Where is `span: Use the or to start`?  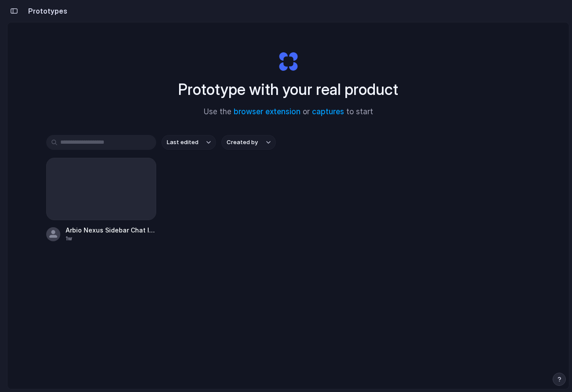 span: Use the or to start is located at coordinates (288, 113).